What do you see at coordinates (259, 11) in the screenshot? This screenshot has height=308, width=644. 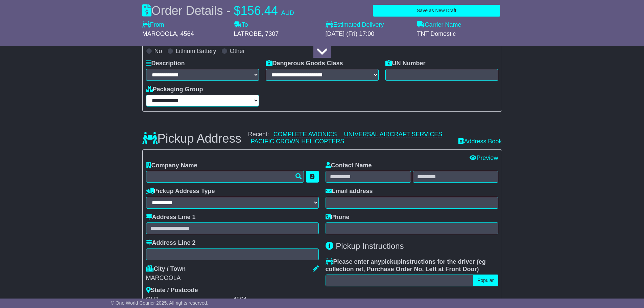 I see `span: 156.44` at bounding box center [259, 11].